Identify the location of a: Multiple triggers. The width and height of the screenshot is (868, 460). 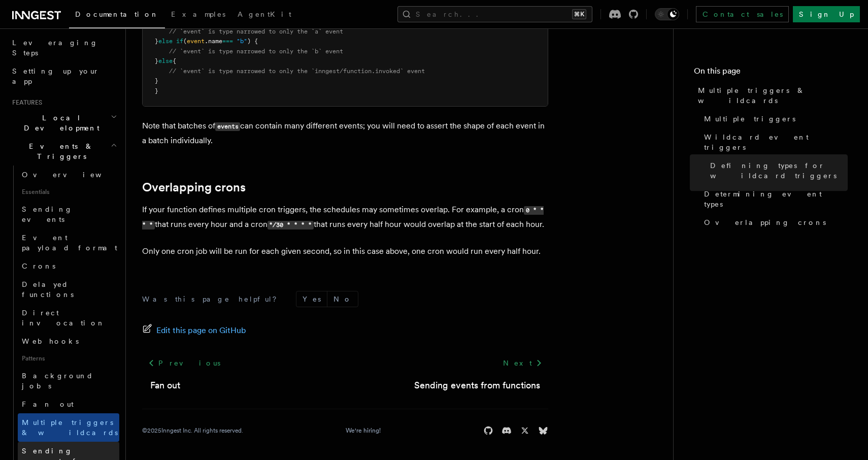
(774, 119).